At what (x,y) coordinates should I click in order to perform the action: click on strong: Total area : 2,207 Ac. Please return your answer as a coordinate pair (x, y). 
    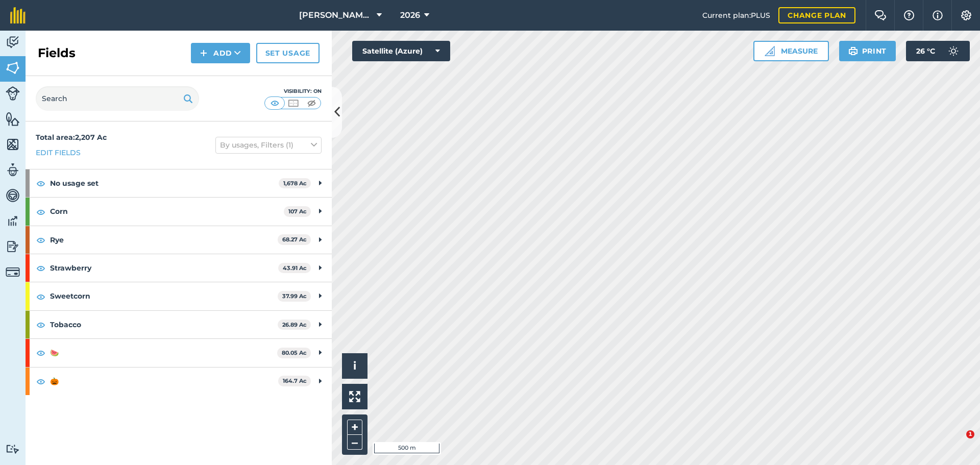
    Looking at the image, I should click on (71, 137).